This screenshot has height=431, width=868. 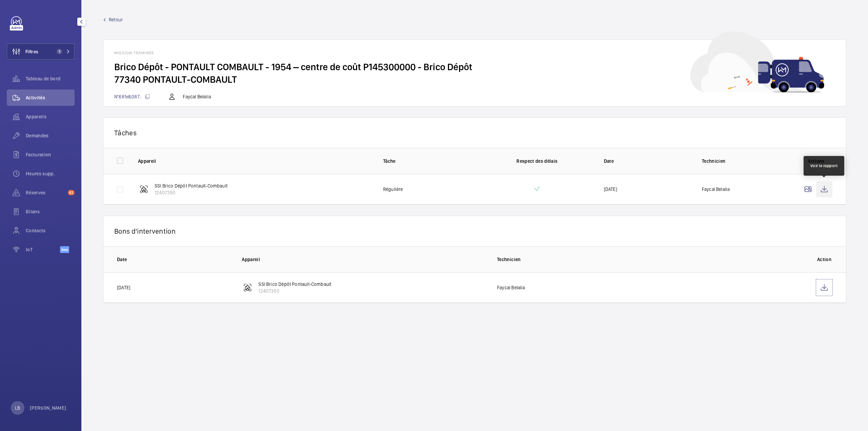 I want to click on div: Voir le rapport, so click(x=824, y=166).